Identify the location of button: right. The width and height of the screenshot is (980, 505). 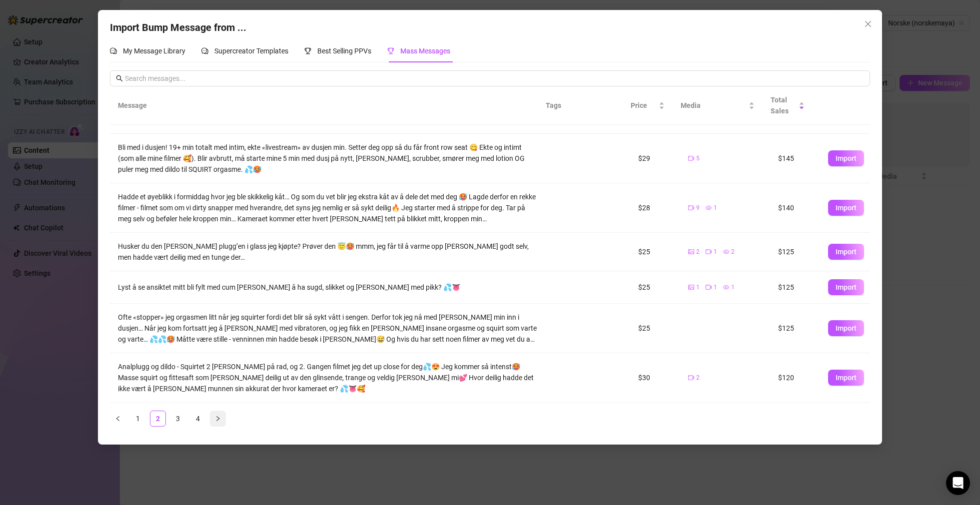
(218, 419).